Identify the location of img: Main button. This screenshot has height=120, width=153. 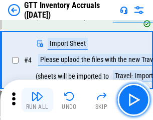
(134, 100).